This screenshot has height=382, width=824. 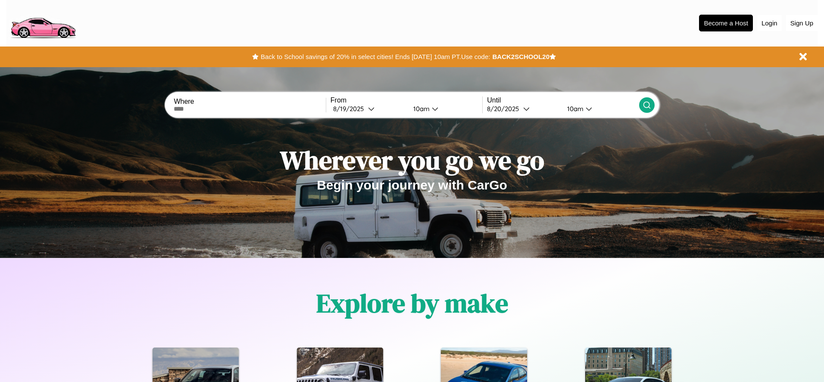 I want to click on label: From, so click(x=406, y=100).